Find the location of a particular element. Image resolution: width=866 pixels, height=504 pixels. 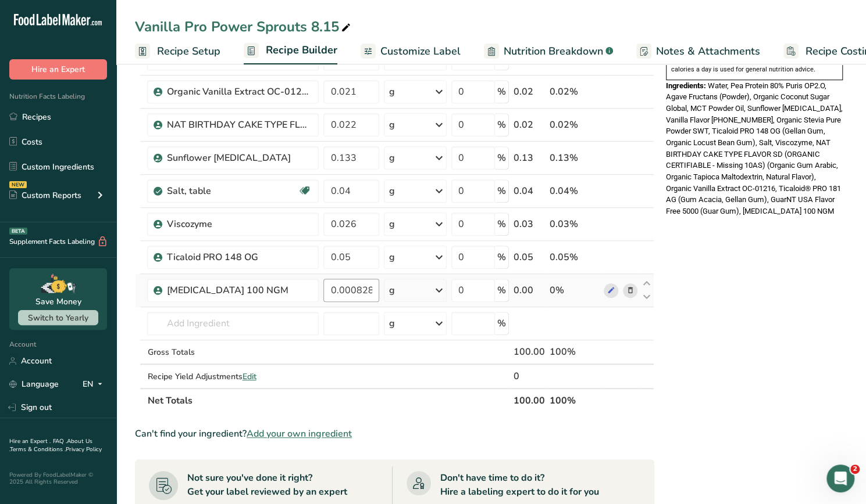

a: FAQ . is located at coordinates (60, 441).